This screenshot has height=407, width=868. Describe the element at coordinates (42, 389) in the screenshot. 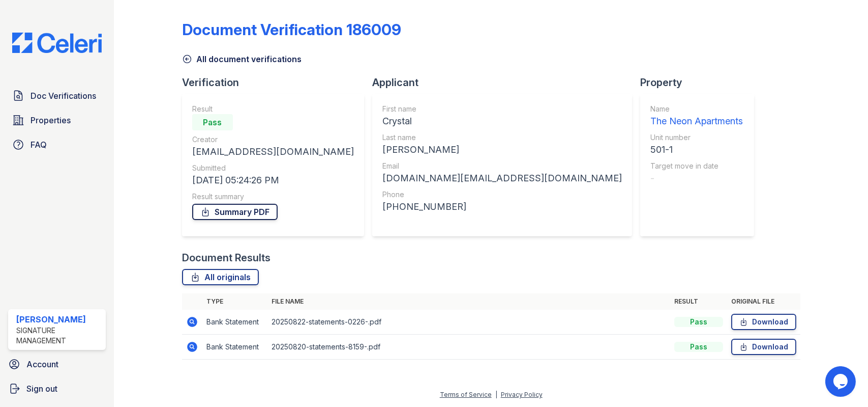

I see `span: Sign out` at that location.